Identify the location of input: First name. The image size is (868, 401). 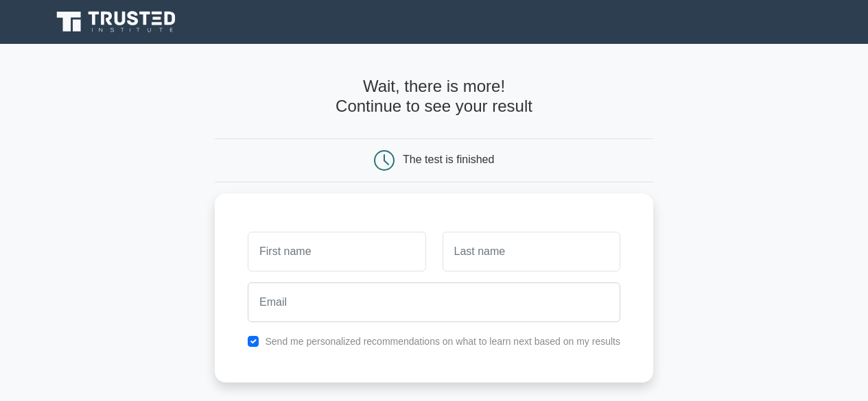
(336, 252).